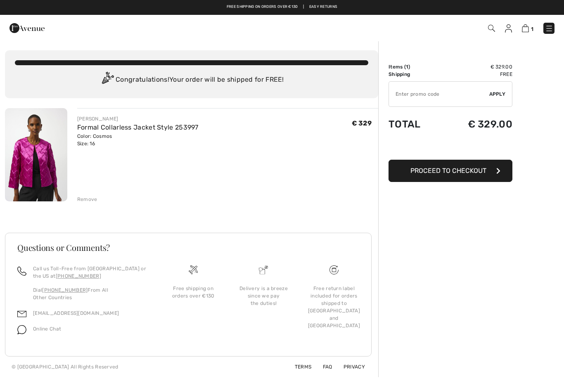 The image size is (564, 392). Describe the element at coordinates (298, 367) in the screenshot. I see `a: Terms` at that location.